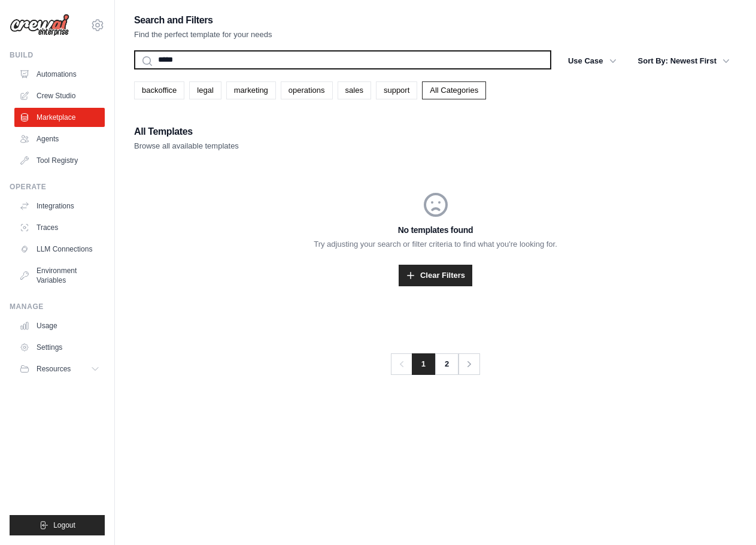 This screenshot has height=545, width=756. Describe the element at coordinates (57, 525) in the screenshot. I see `button: Logout` at that location.